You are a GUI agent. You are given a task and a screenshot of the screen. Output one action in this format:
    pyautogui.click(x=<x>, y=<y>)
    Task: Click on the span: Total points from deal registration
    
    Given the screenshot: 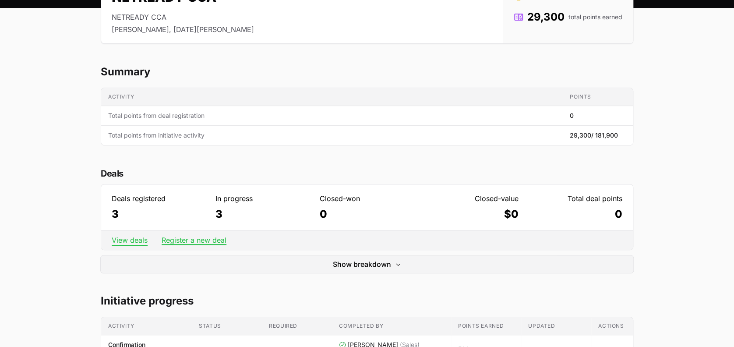 What is the action you would take?
    pyautogui.click(x=332, y=116)
    